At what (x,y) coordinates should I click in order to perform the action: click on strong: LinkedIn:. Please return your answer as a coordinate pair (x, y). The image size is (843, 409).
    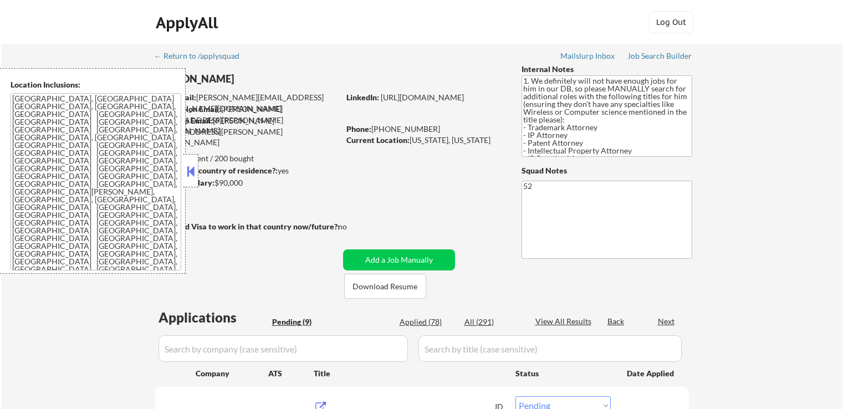
    Looking at the image, I should click on (363, 97).